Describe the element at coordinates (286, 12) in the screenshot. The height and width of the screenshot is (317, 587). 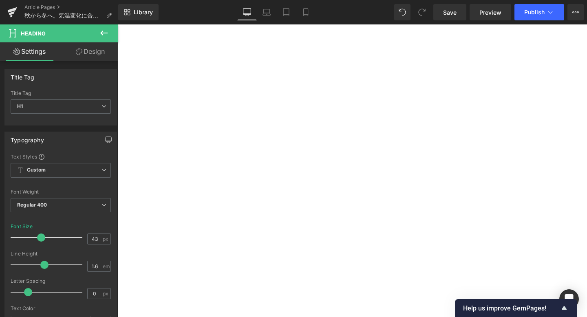
I see `a: Tablet` at that location.